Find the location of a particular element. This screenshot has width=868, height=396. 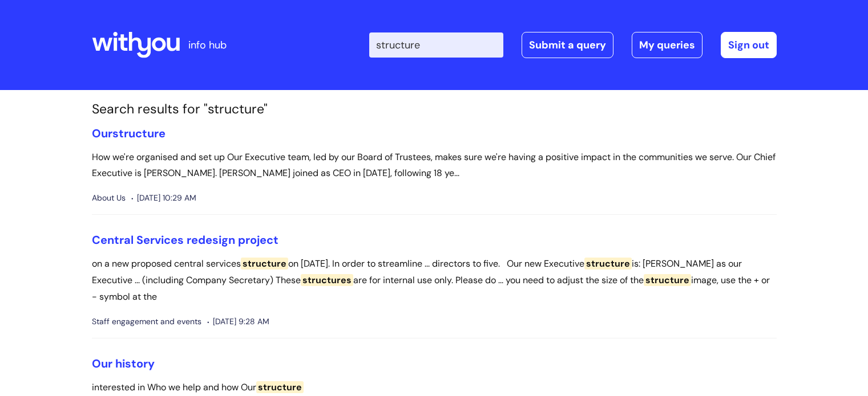

a: My queries is located at coordinates (667, 45).